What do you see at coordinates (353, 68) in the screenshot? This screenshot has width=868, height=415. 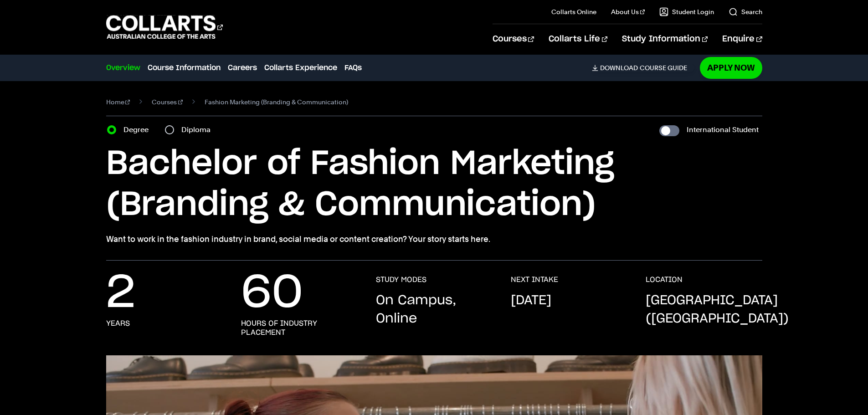 I see `a: FAQs` at bounding box center [353, 68].